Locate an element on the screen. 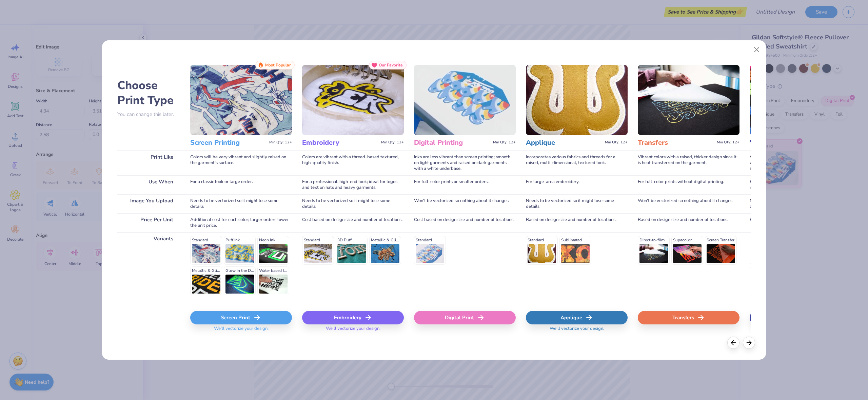 This screenshot has width=868, height=400. h2: Choose Print Type is located at coordinates (148, 93).